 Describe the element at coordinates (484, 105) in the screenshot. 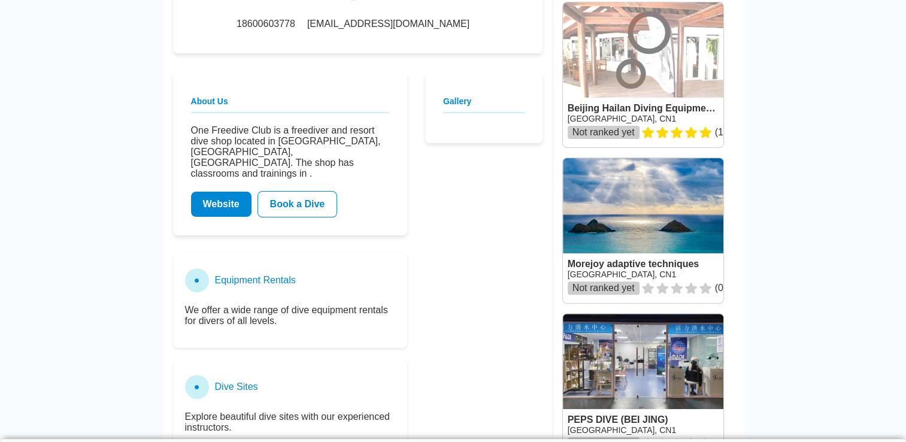

I see `h2: Gallery` at that location.